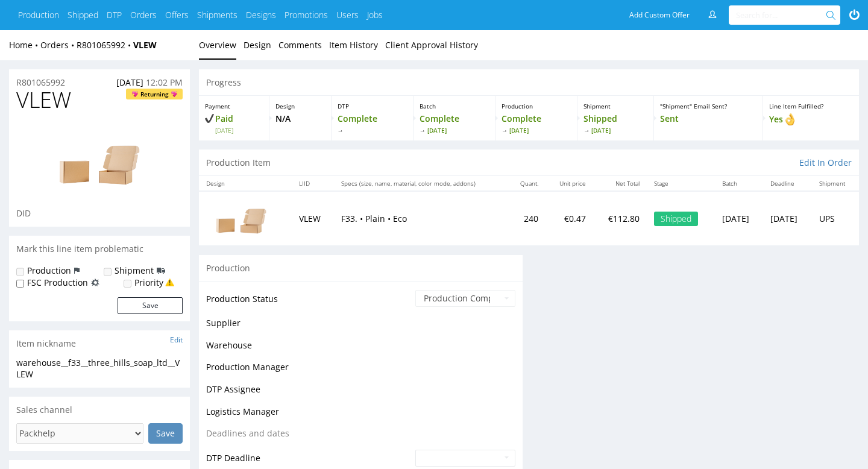 This screenshot has height=469, width=868. Describe the element at coordinates (309, 350) in the screenshot. I see `td: Warehouse` at that location.